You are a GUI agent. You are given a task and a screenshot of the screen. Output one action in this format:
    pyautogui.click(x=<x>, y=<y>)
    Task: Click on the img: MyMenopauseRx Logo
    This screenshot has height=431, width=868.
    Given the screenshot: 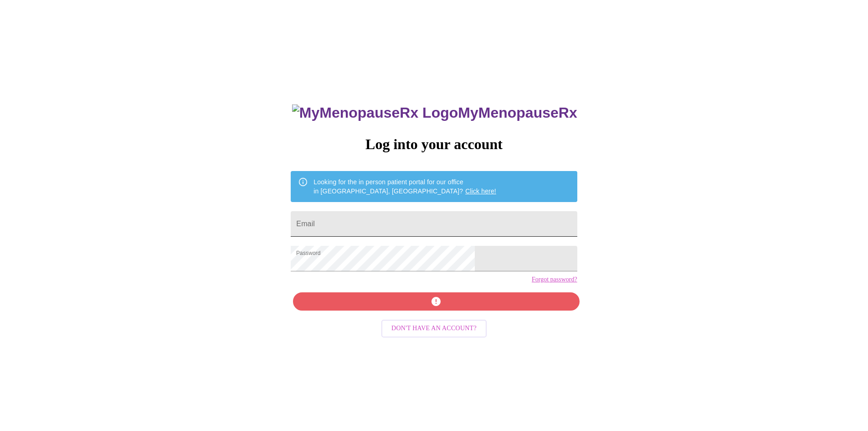 What is the action you would take?
    pyautogui.click(x=375, y=113)
    